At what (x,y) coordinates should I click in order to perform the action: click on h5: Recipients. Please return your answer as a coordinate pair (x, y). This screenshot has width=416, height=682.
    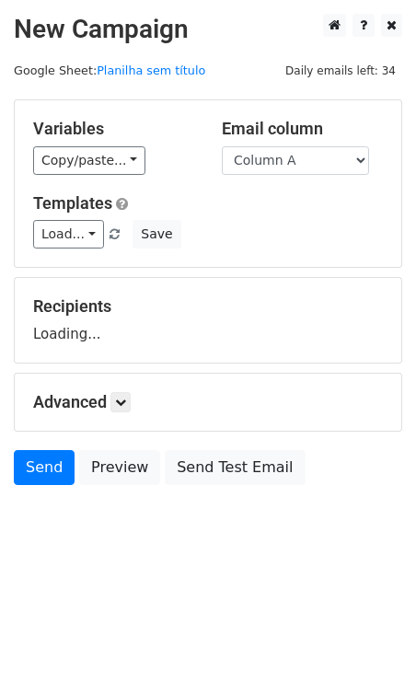
    Looking at the image, I should click on (208, 307).